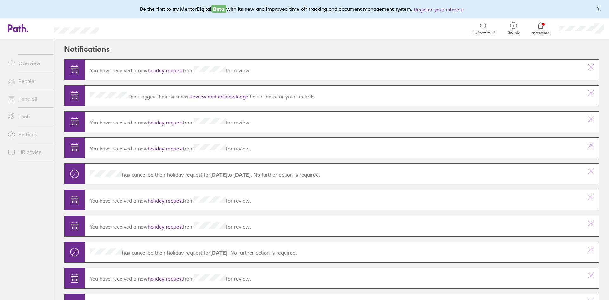  What do you see at coordinates (540, 33) in the screenshot?
I see `span: Notifications` at bounding box center [540, 33].